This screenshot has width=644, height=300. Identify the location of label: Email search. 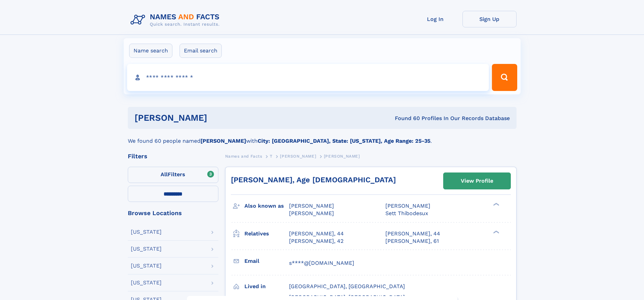
(201, 51).